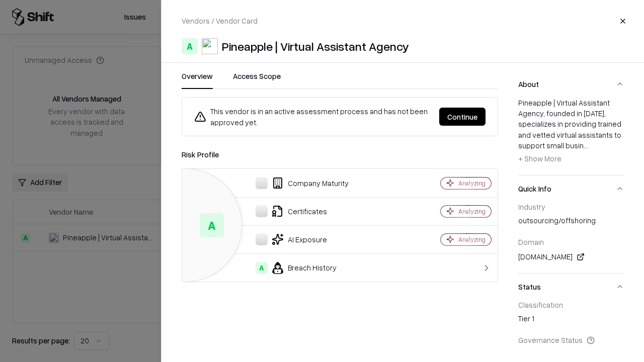 The width and height of the screenshot is (644, 362). What do you see at coordinates (571, 242) in the screenshot?
I see `div: Domain` at bounding box center [571, 242].